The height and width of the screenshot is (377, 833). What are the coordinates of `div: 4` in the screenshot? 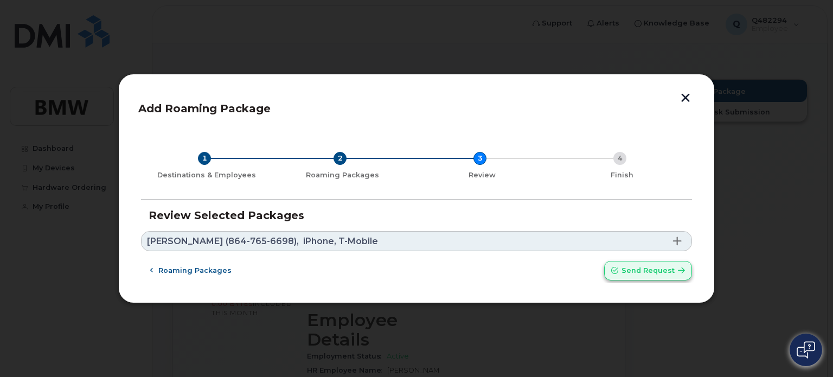 It's located at (620, 158).